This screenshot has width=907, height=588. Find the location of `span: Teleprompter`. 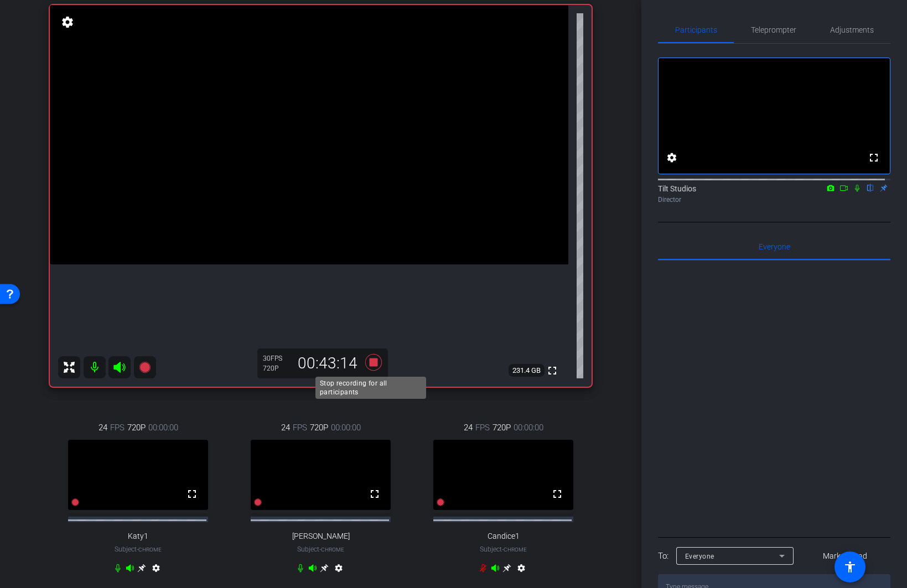

span: Teleprompter is located at coordinates (773, 30).